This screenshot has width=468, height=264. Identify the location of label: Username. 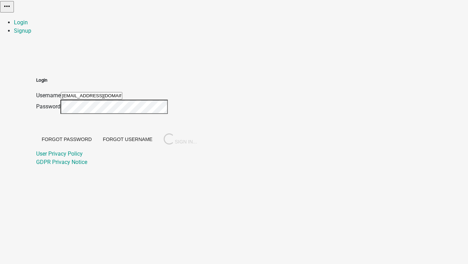
(48, 95).